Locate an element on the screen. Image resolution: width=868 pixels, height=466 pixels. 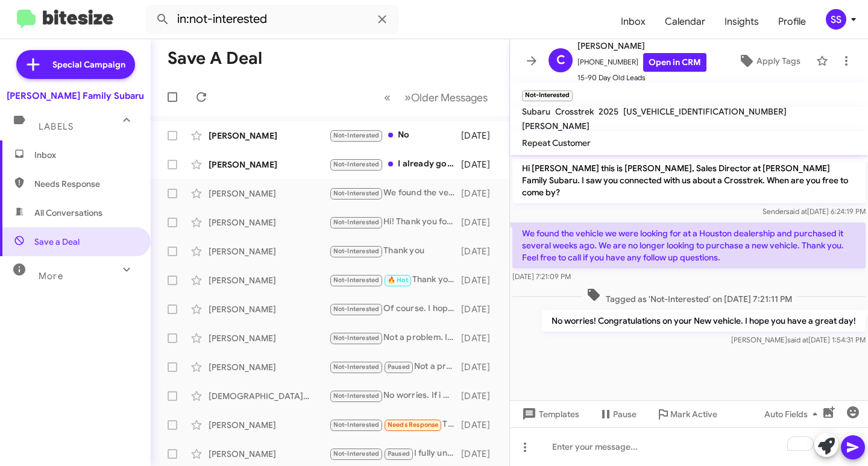
span: Auto Fields is located at coordinates (794, 414).